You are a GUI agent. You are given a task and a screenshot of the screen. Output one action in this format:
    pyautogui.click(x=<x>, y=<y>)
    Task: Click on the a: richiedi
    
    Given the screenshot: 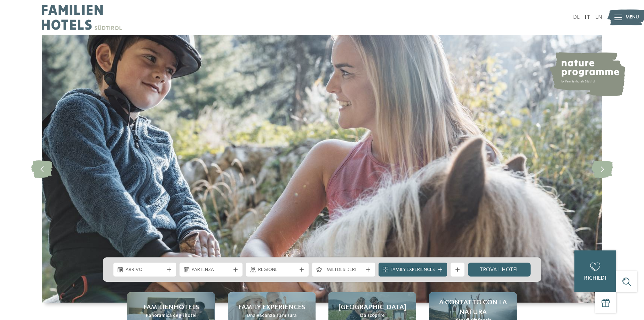 What is the action you would take?
    pyautogui.click(x=596, y=271)
    